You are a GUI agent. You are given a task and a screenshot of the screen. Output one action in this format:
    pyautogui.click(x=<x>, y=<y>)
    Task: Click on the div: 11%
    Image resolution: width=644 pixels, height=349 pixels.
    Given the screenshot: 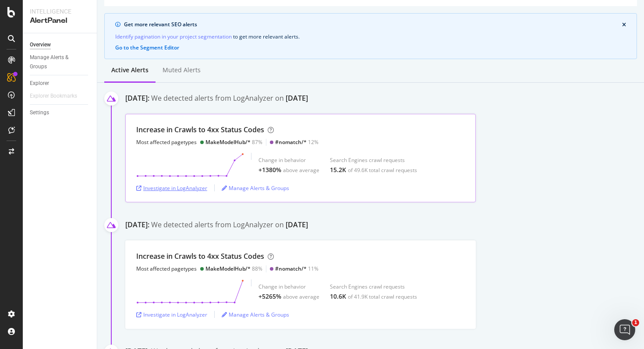 What is the action you would take?
    pyautogui.click(x=296, y=268)
    